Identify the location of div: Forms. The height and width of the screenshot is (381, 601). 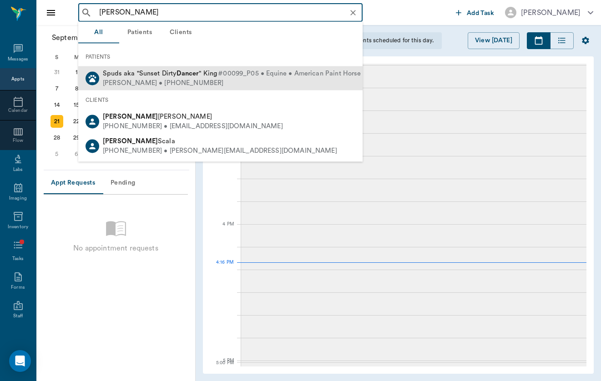
(18, 287).